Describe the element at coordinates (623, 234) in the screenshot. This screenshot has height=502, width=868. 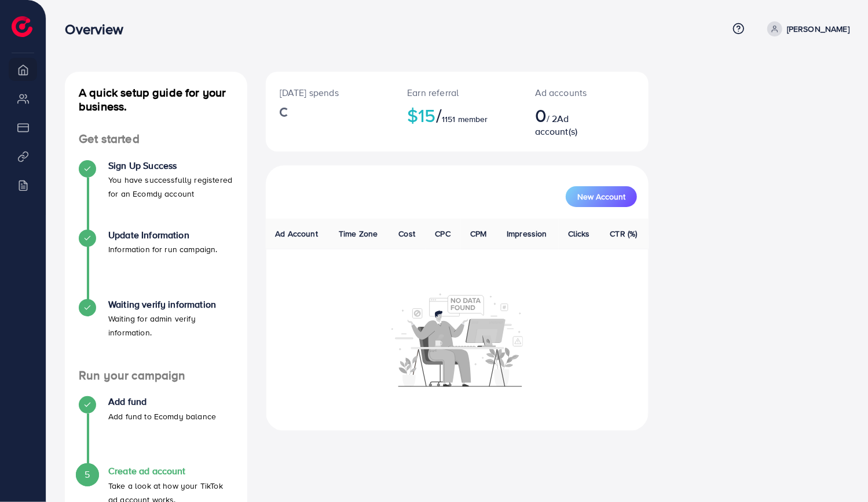
I see `span: CTR (%)` at that location.